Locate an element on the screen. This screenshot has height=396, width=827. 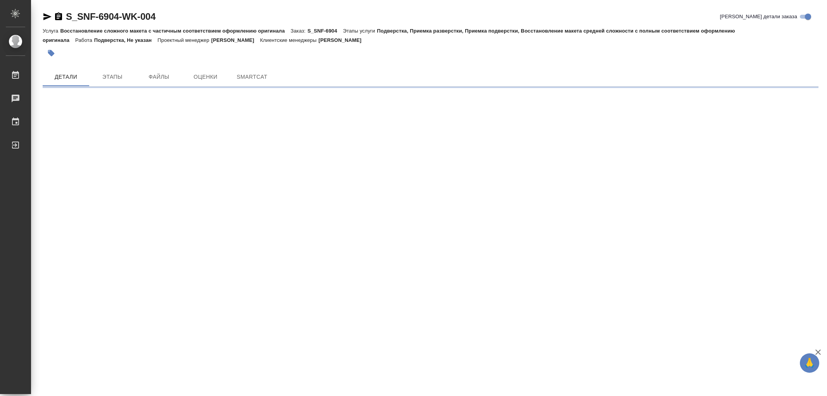
p: Подверстка, Приемка разверстки, Приемка подверстки, Восстановление макета средней сложности с пол... is located at coordinates (389, 35).